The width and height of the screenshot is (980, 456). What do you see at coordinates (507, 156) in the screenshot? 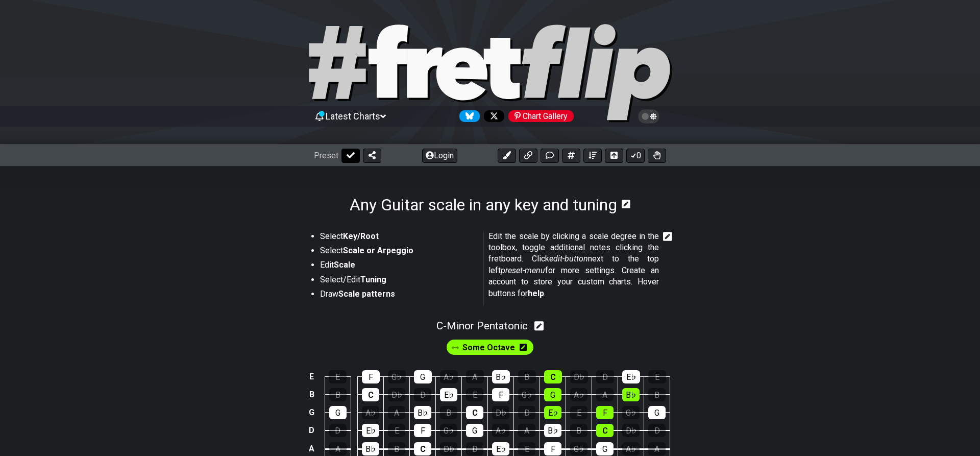
I see `button: Add an identical marker to each fretkit.` at bounding box center [507, 156].